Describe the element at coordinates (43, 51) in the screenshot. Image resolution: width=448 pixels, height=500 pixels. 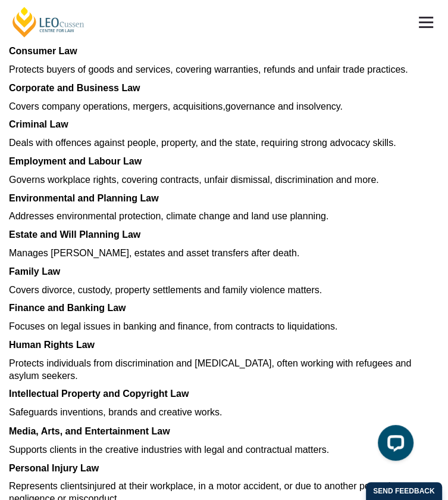
I see `span: Consumer Law` at that location.